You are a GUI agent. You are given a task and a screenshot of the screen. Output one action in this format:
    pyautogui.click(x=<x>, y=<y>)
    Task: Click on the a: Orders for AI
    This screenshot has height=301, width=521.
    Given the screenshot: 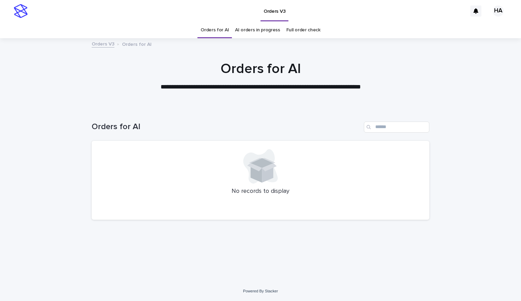 What is the action you would take?
    pyautogui.click(x=215, y=30)
    